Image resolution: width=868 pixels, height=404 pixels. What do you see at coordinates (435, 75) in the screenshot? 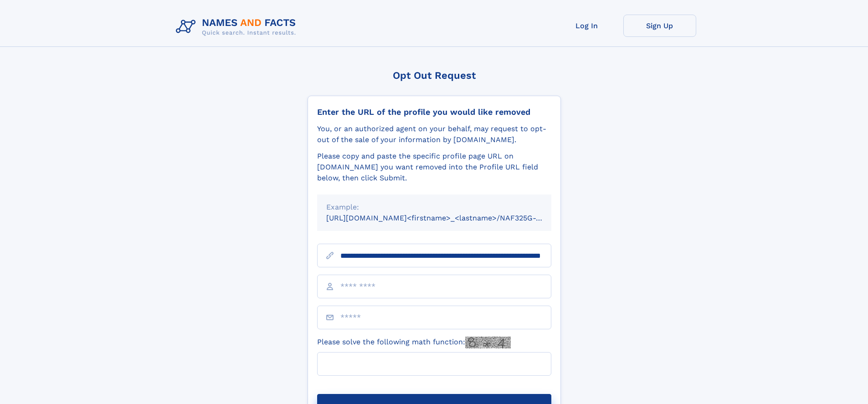
I see `div: Opt Out Request` at bounding box center [435, 75].